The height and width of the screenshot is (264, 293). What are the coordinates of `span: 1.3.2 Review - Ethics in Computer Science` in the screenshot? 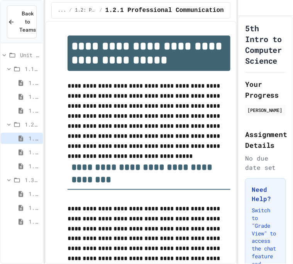 It's located at (34, 207).